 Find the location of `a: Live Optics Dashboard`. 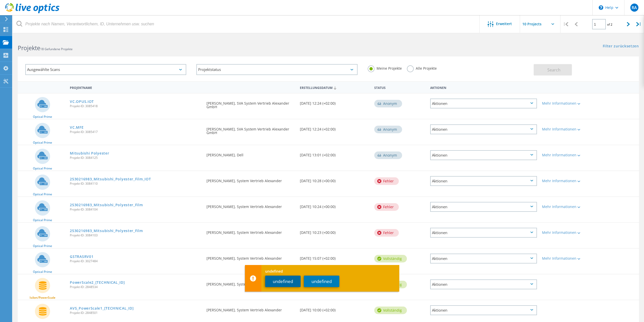

a: Live Optics Dashboard is located at coordinates (32, 13).